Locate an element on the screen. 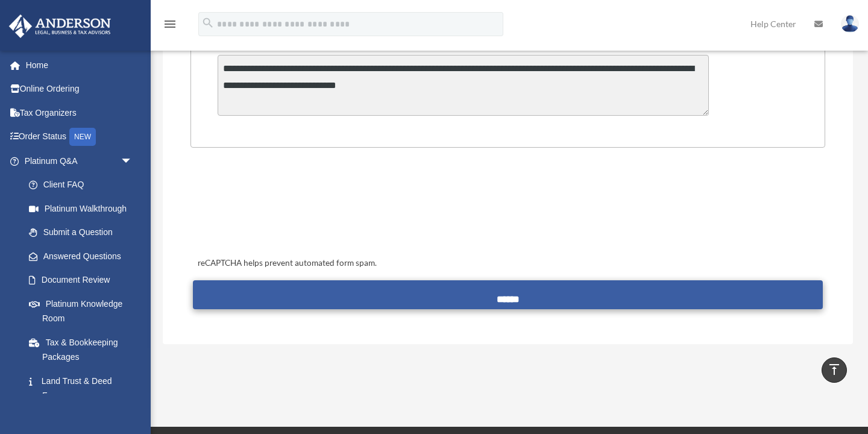 Image resolution: width=868 pixels, height=434 pixels. i: vertical_align_top is located at coordinates (835, 369).